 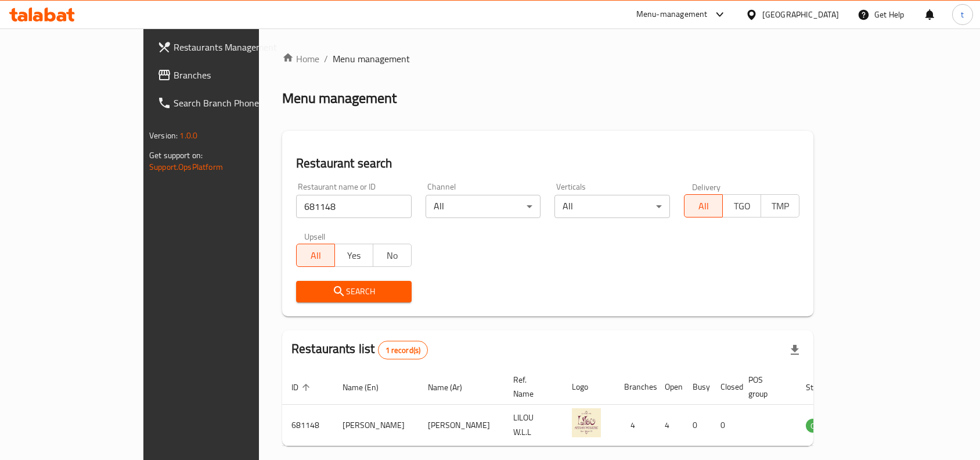 What do you see at coordinates (228, 47) in the screenshot?
I see `a: Restaurants Management` at bounding box center [228, 47].